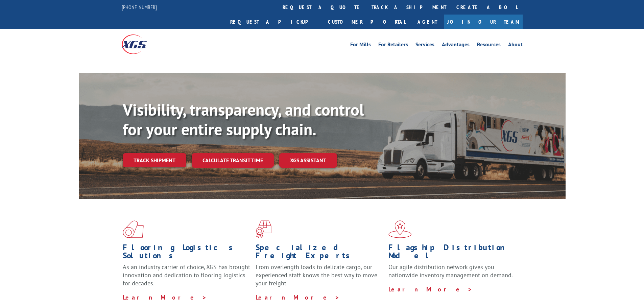  What do you see at coordinates (273, 22) in the screenshot?
I see `a: Request a pickup` at bounding box center [273, 22].